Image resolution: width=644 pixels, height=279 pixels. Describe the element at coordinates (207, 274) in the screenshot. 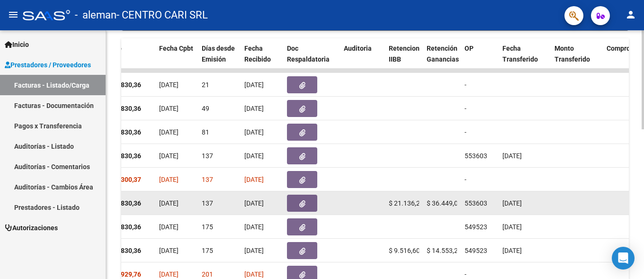

I see `span: 201` at that location.